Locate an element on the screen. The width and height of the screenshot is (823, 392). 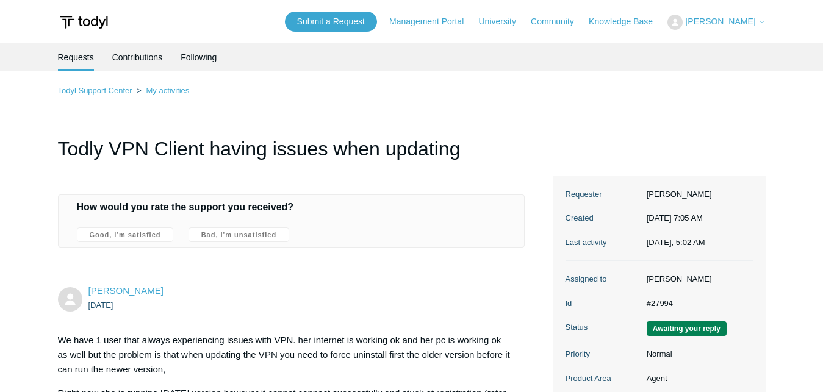
a: Knowledge Base is located at coordinates (626, 21).